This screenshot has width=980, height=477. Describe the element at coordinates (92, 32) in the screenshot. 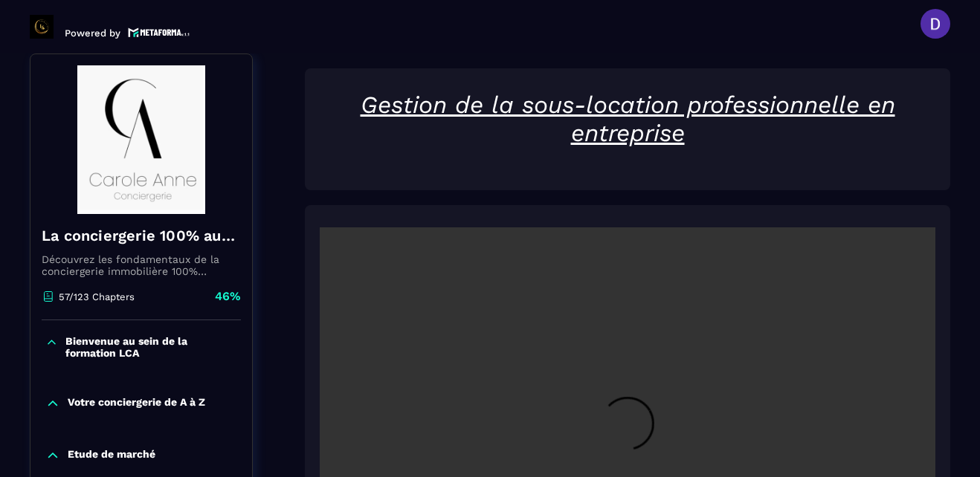

I see `p: Powered by` at that location.